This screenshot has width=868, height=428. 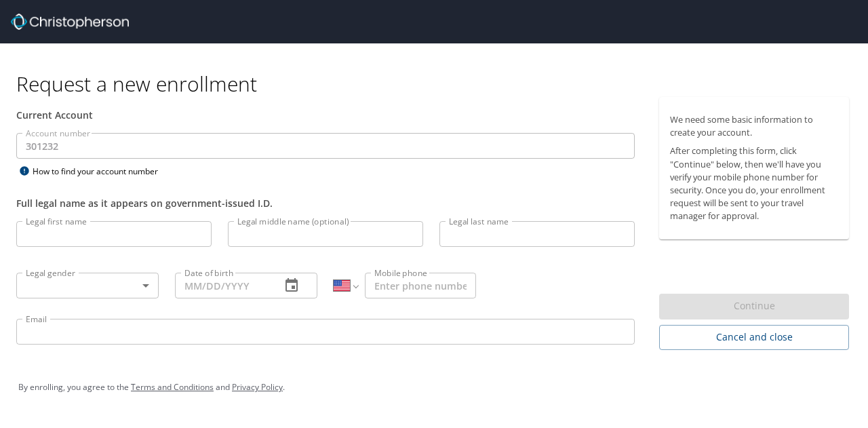 What do you see at coordinates (326, 115) in the screenshot?
I see `div: Current Account` at bounding box center [326, 115].